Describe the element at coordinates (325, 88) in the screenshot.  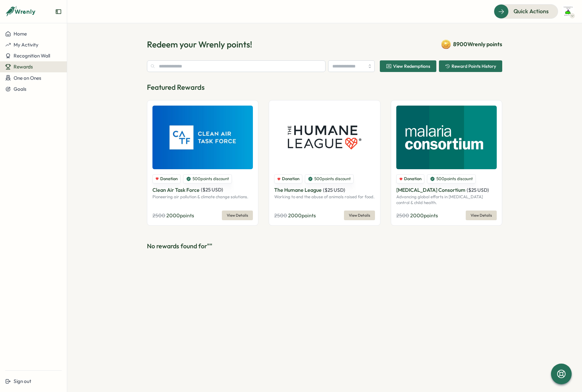
I see `p: Featured Rewards` at that location.